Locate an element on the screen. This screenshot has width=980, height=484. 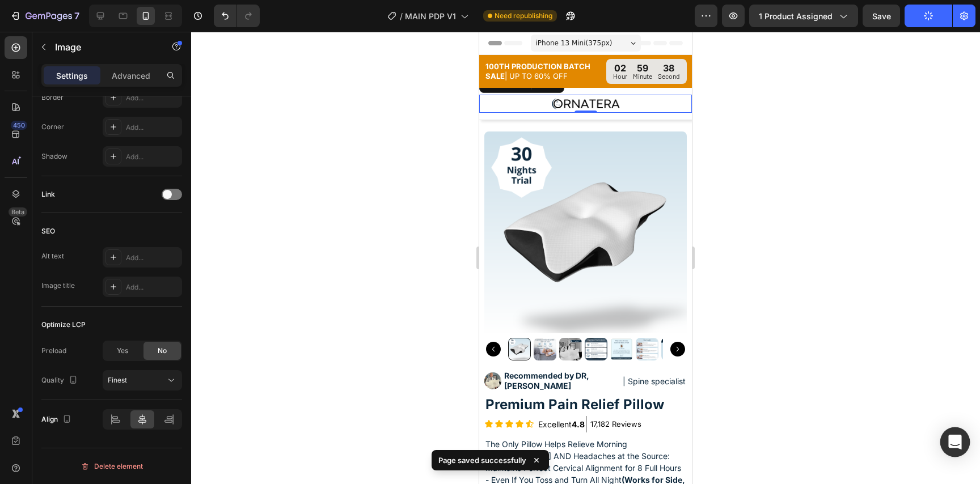
div: Optimize LCP is located at coordinates (63, 325).